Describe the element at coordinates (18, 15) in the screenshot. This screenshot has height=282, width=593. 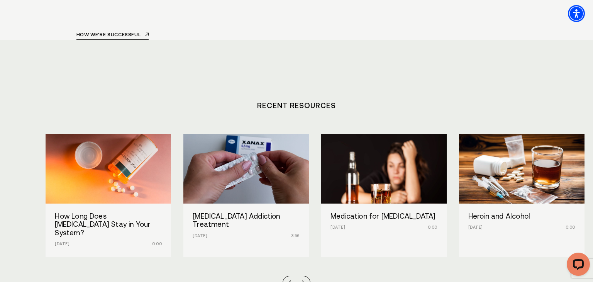
I see `button: Open LiveChat chat widget` at that location.